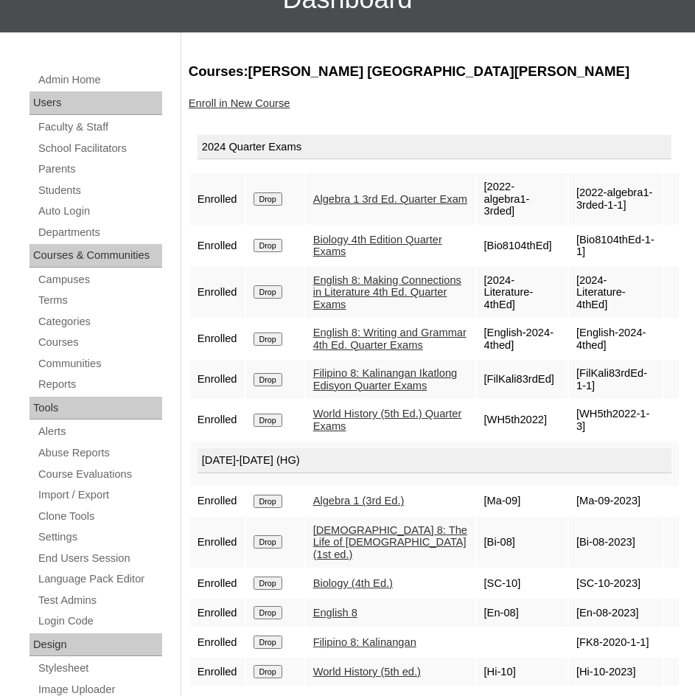 Image resolution: width=695 pixels, height=696 pixels. I want to click on td: [Bio8104thEd-1-1], so click(615, 245).